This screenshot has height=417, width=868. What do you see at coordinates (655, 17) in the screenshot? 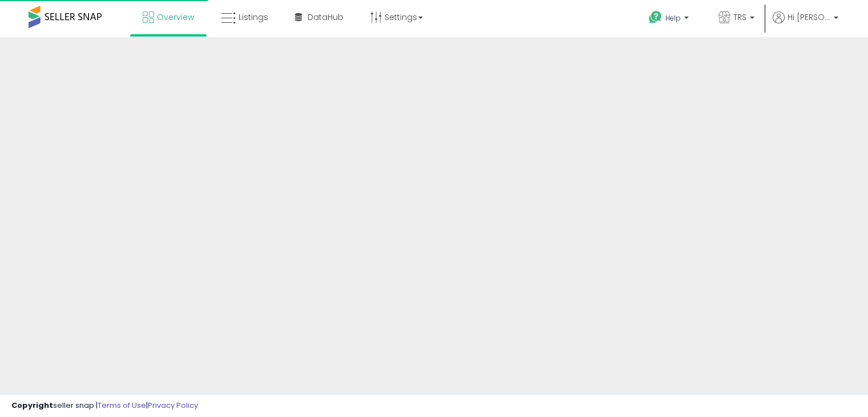
I see `i: Get Help` at bounding box center [655, 17].